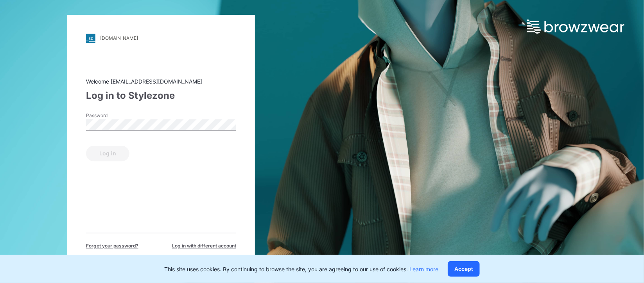 This screenshot has height=283, width=644. I want to click on img: stylezone-logo.562084cfcfab977791bfbf7441f1a819.svg, so click(91, 38).